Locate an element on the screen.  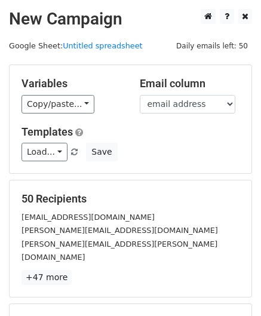
a: Daily emails left: 50 is located at coordinates (212, 45).